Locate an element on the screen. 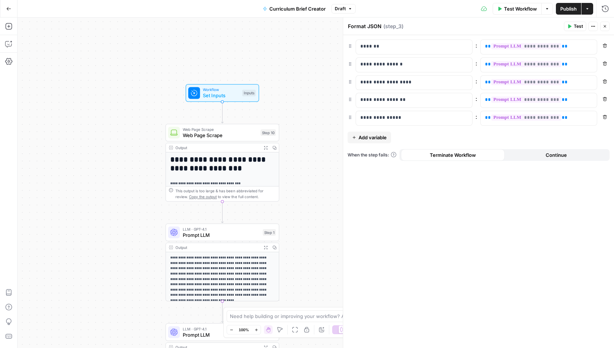 The image size is (614, 348). g: Edge from step_10 to step_1 is located at coordinates (222, 212).